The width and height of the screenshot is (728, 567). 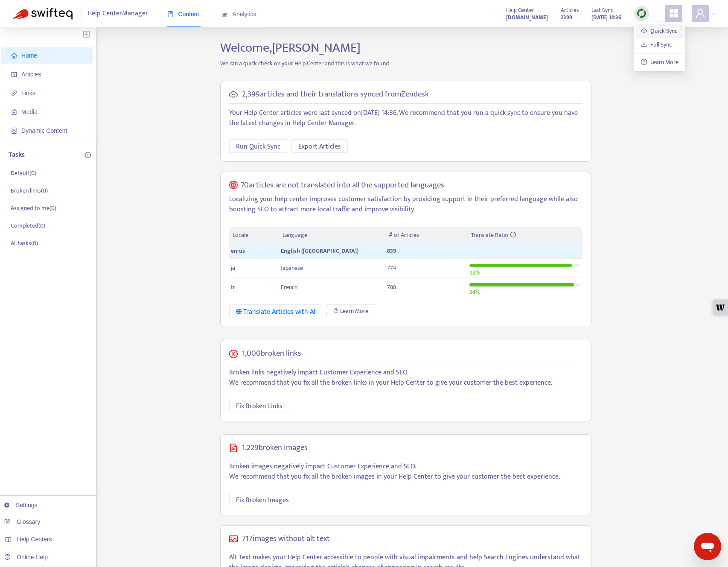 What do you see at coordinates (254, 235) in the screenshot?
I see `th: Locale` at bounding box center [254, 235].